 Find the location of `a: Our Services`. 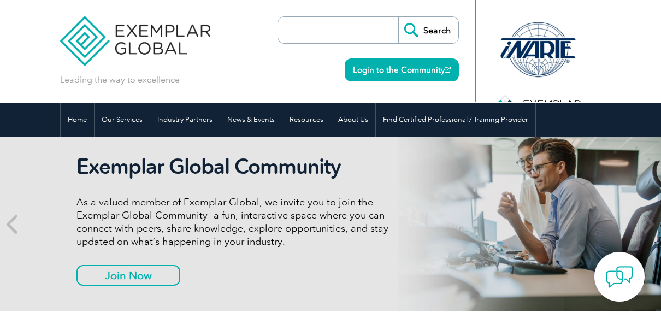

a: Our Services is located at coordinates (122, 120).